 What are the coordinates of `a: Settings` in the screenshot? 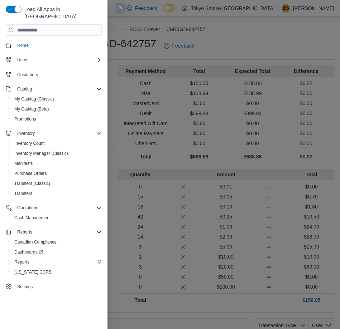 It's located at (25, 287).